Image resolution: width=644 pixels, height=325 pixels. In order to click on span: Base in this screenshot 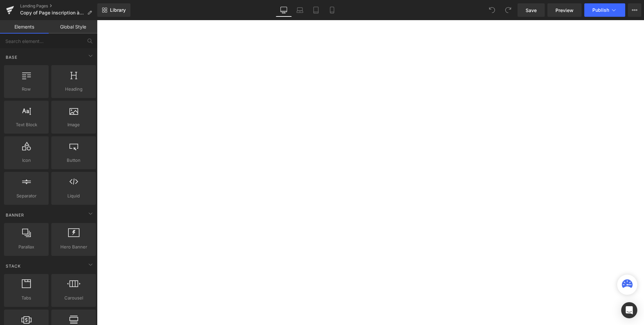, I will do `click(12, 57)`.